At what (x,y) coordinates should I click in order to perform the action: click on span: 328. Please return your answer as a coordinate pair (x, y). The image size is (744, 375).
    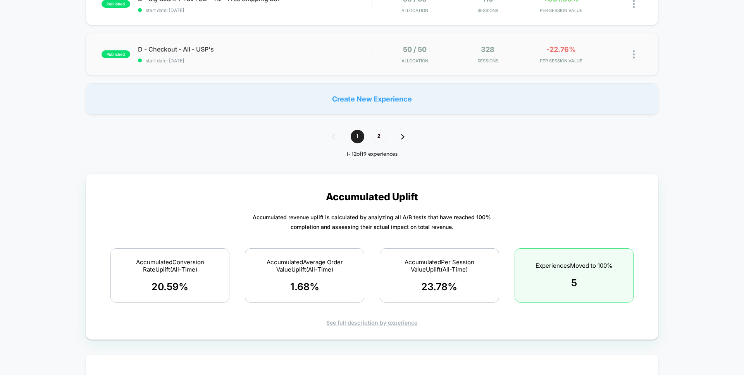
    Looking at the image, I should click on (487, 49).